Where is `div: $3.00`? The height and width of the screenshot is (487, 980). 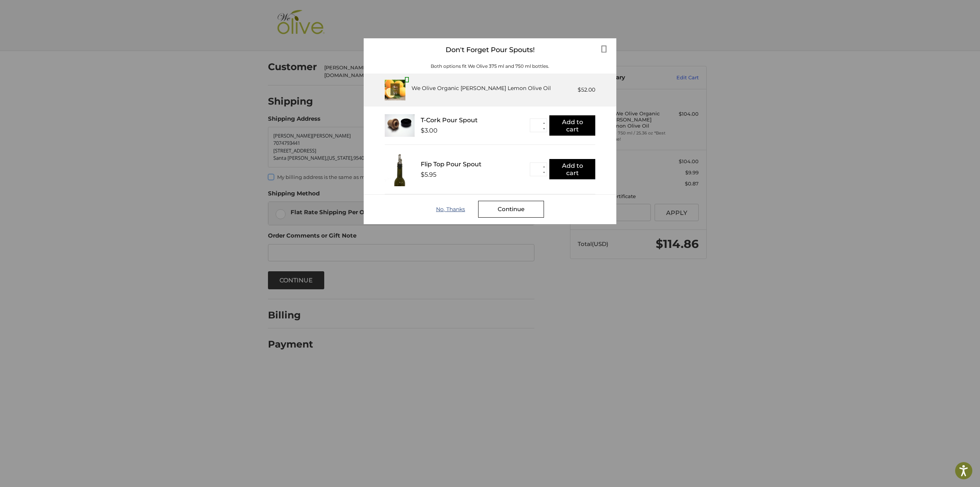 div: $3.00 is located at coordinates (429, 130).